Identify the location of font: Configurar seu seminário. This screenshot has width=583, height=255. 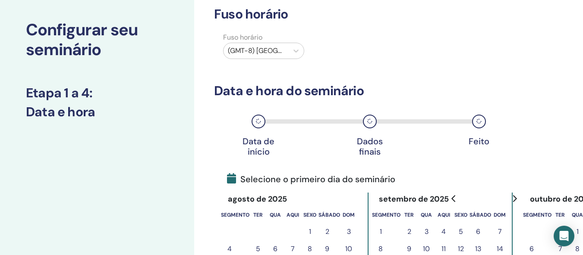
(82, 40).